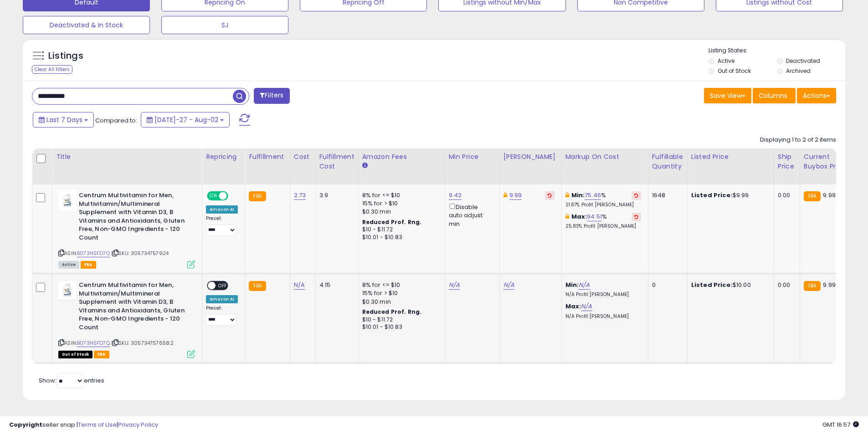 This screenshot has height=434, width=868. What do you see at coordinates (63, 120) in the screenshot?
I see `button: Last 7 Days` at bounding box center [63, 120].